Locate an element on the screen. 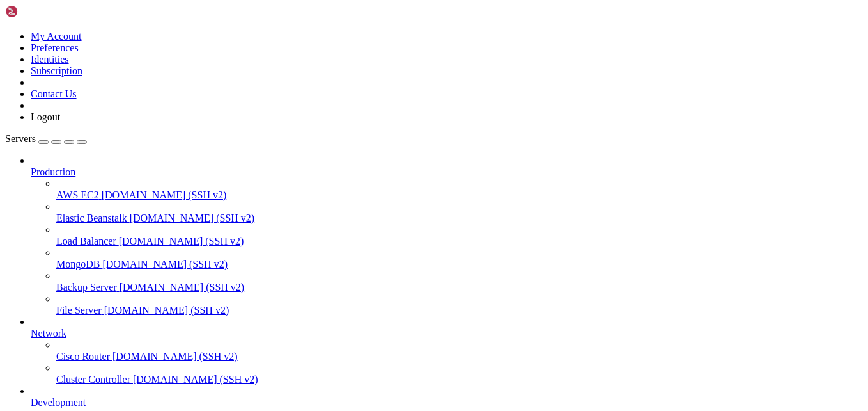 This screenshot has height=411, width=868. span: Cluster Controller is located at coordinates (93, 379).